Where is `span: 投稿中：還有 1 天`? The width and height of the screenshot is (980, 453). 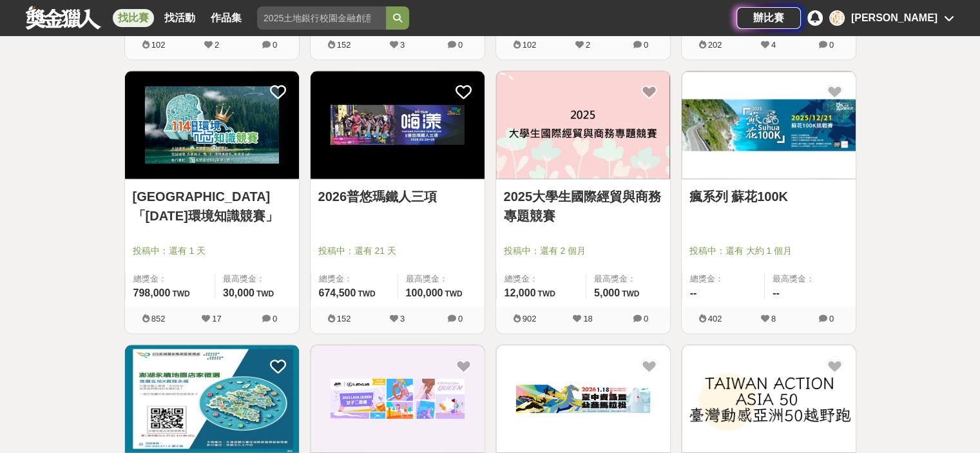
span: 投稿中：還有 1 天 is located at coordinates (212, 251).